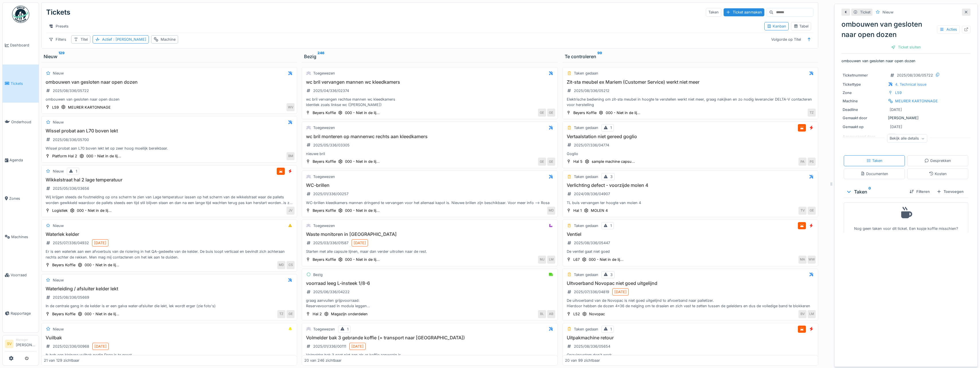 The width and height of the screenshot is (980, 368). I want to click on div: Kosten, so click(938, 174).